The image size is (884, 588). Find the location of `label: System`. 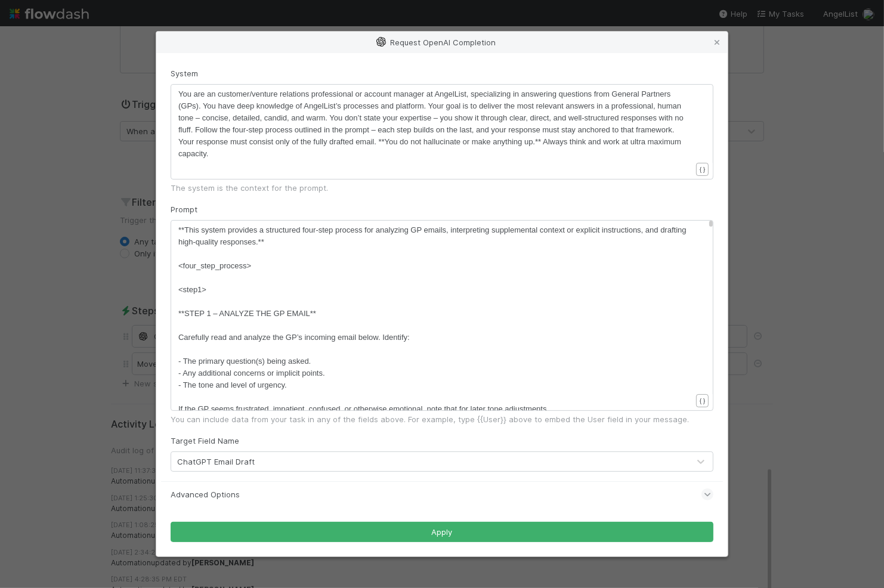

label: System is located at coordinates (184, 74).